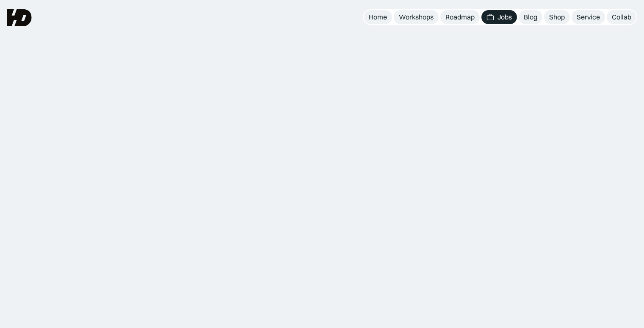 Image resolution: width=644 pixels, height=328 pixels. Describe the element at coordinates (530, 17) in the screenshot. I see `div: Blog` at that location.